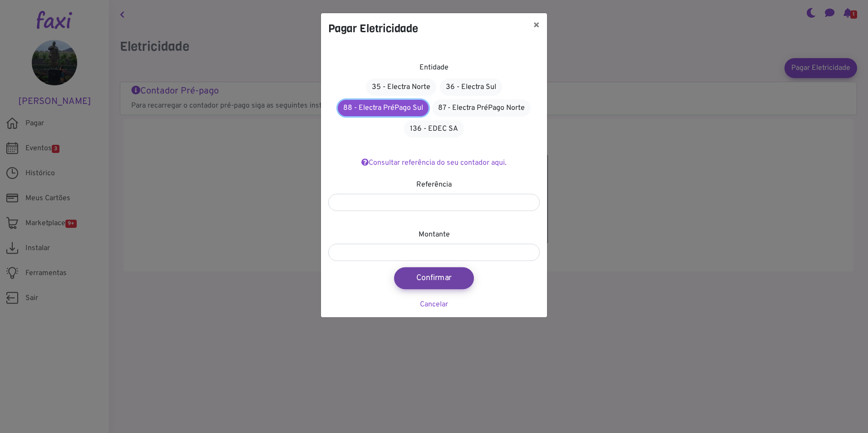 The height and width of the screenshot is (433, 868). I want to click on label: Referência, so click(434, 184).